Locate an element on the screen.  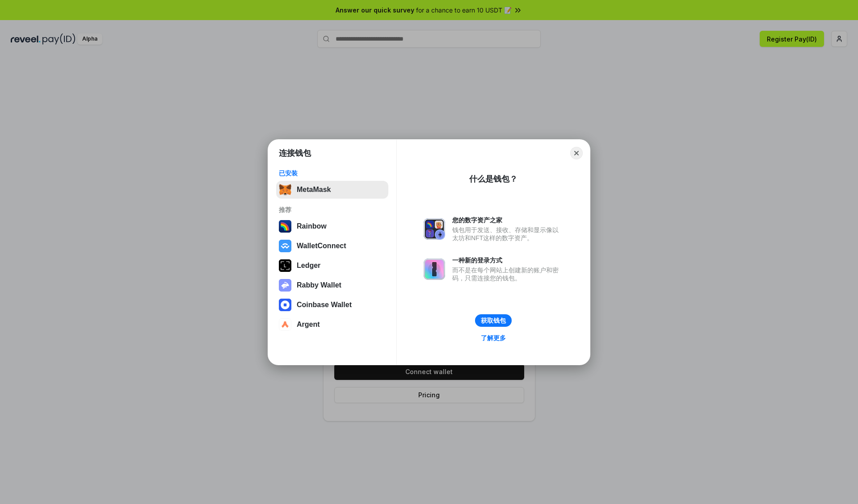
button: Argent is located at coordinates (332, 325).